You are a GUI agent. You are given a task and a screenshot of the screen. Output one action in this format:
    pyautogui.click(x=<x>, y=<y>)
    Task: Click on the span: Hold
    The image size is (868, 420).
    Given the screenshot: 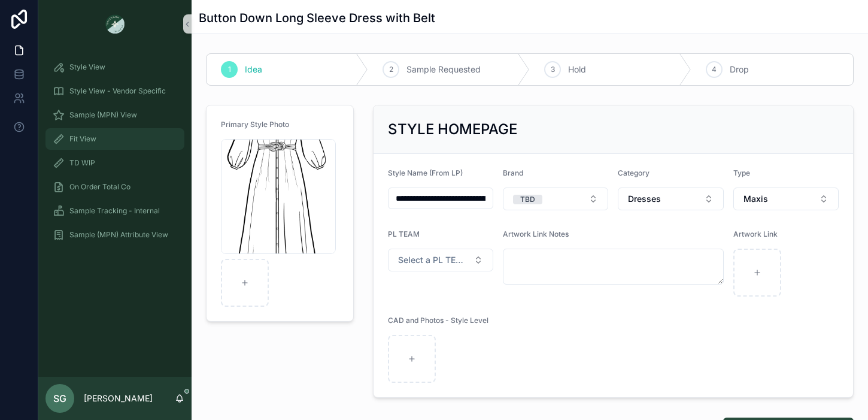 What is the action you would take?
    pyautogui.click(x=577, y=69)
    